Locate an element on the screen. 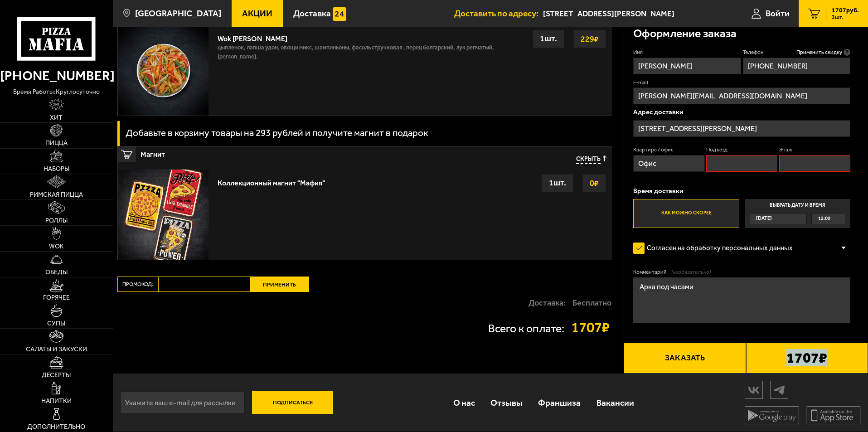 This screenshot has height=432, width=868. img: 15daf4d41897b9f0e9f617042186c801.svg is located at coordinates (340, 14).